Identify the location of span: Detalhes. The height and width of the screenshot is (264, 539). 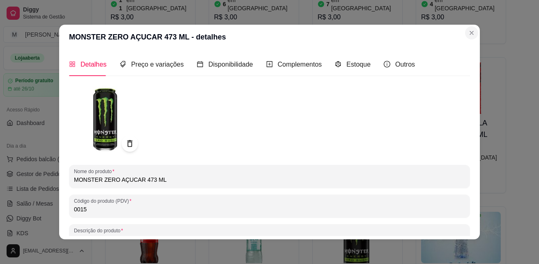
(93, 64).